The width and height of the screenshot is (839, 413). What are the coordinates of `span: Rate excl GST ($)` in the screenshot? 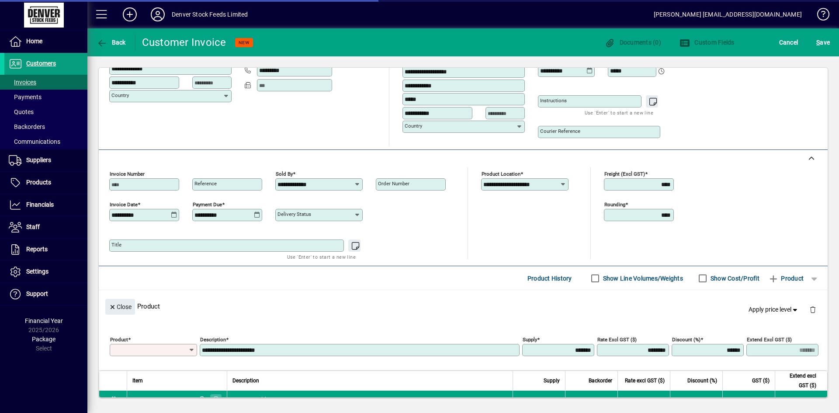 It's located at (645, 381).